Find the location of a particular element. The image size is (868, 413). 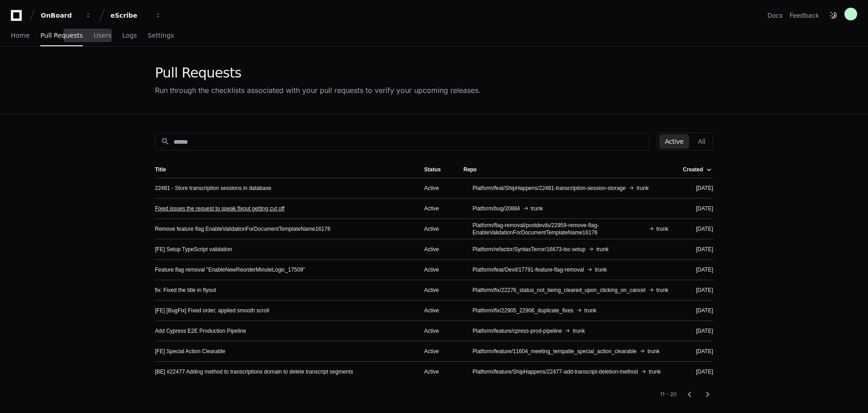

span: Users is located at coordinates (102, 36).